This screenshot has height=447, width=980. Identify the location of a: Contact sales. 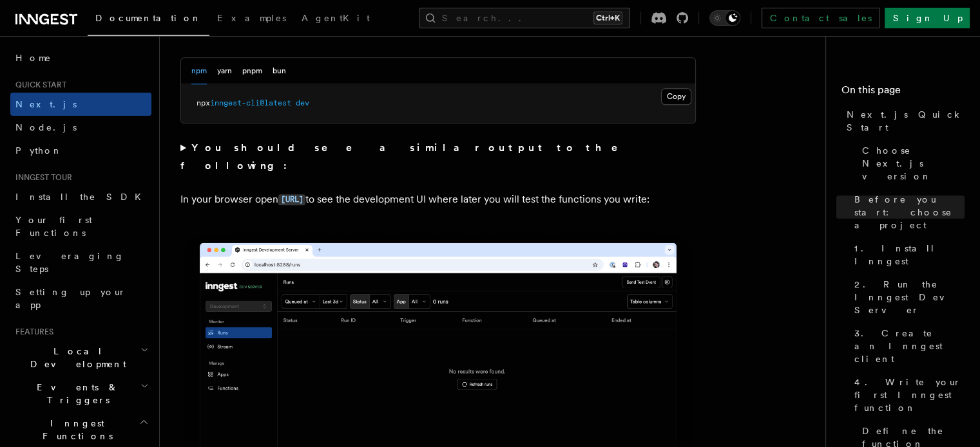
(820, 18).